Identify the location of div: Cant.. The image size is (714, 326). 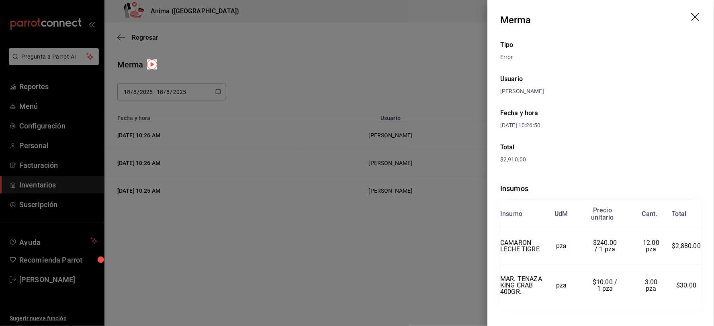
(650, 214).